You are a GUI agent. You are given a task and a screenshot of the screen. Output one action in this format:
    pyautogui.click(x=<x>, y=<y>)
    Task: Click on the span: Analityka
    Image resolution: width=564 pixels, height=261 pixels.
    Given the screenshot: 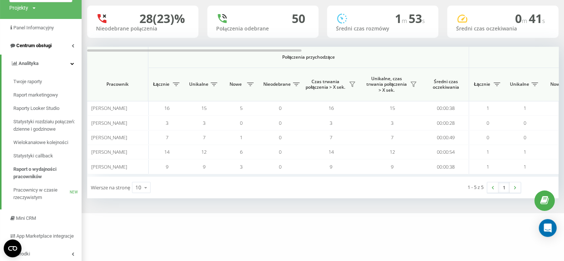 What is the action you would take?
    pyautogui.click(x=29, y=63)
    